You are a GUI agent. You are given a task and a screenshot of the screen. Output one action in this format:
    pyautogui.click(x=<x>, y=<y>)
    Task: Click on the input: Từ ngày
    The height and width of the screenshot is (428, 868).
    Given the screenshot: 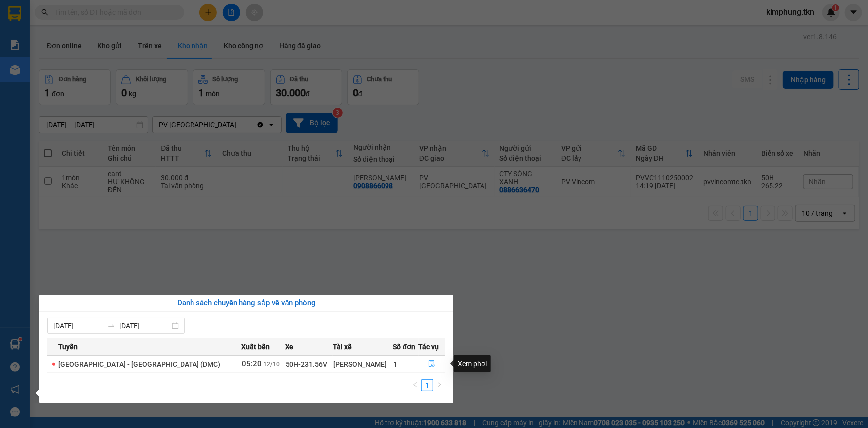 What is the action you would take?
    pyautogui.click(x=78, y=326)
    